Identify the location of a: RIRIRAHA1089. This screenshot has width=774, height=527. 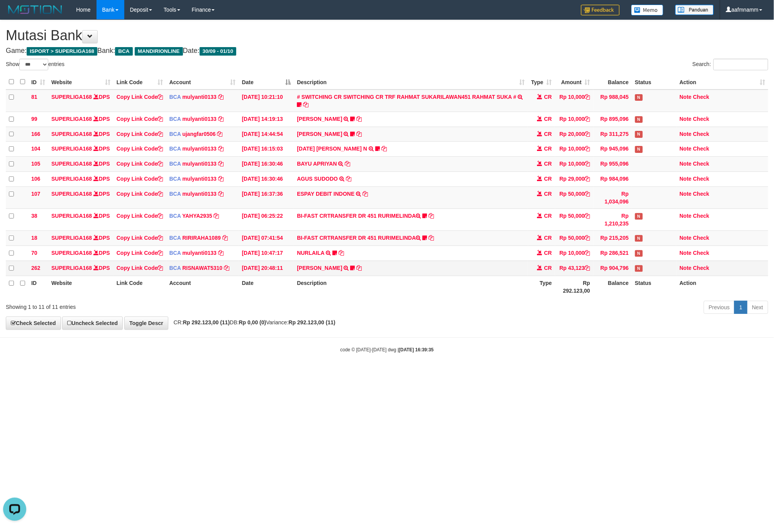
(201, 238).